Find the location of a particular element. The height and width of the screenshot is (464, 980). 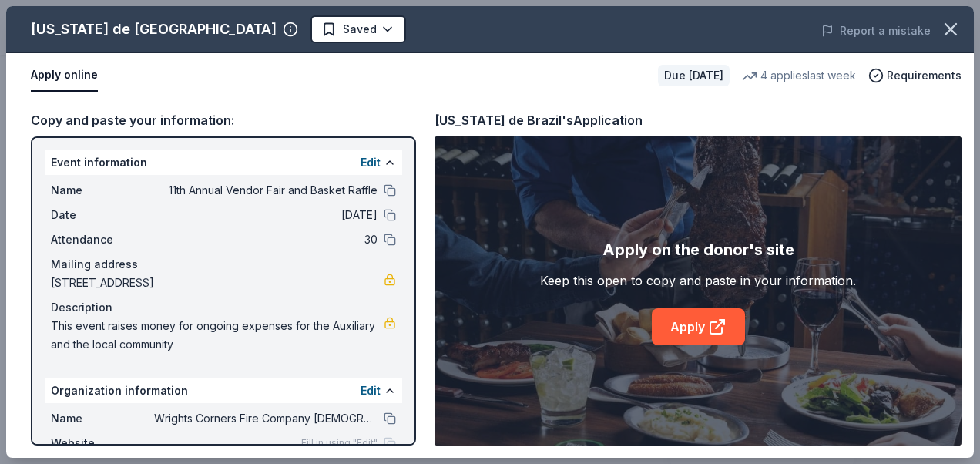

span: 30 is located at coordinates (266, 240).